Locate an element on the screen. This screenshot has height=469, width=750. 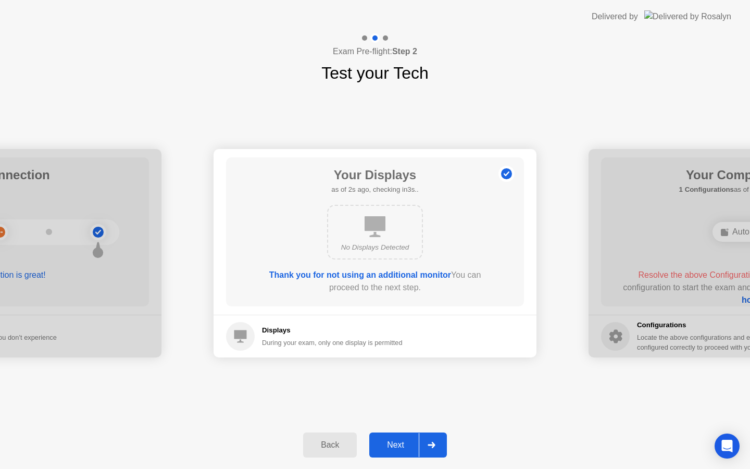
b: Step 2 is located at coordinates (405, 51).